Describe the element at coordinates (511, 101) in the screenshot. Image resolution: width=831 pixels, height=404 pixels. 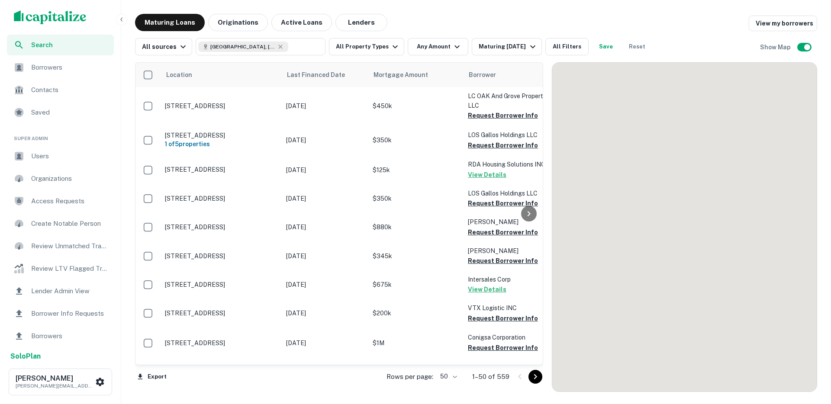
I see `p: LC OAK And Grove Properties LLC` at that location.